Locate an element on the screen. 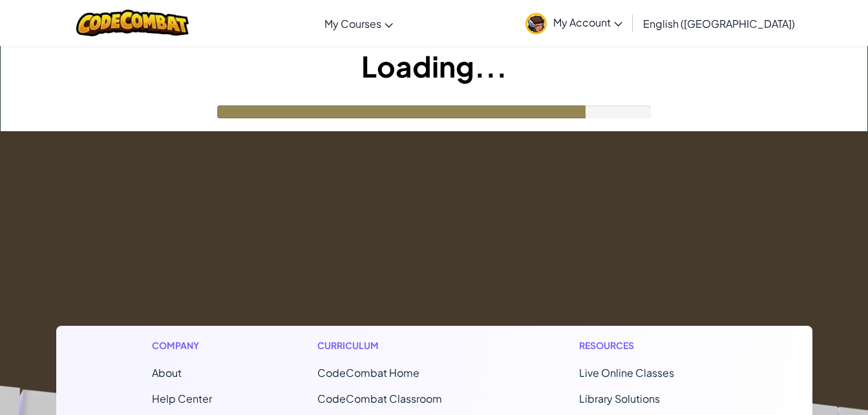 The height and width of the screenshot is (415, 868). a: My Courses is located at coordinates (359, 23).